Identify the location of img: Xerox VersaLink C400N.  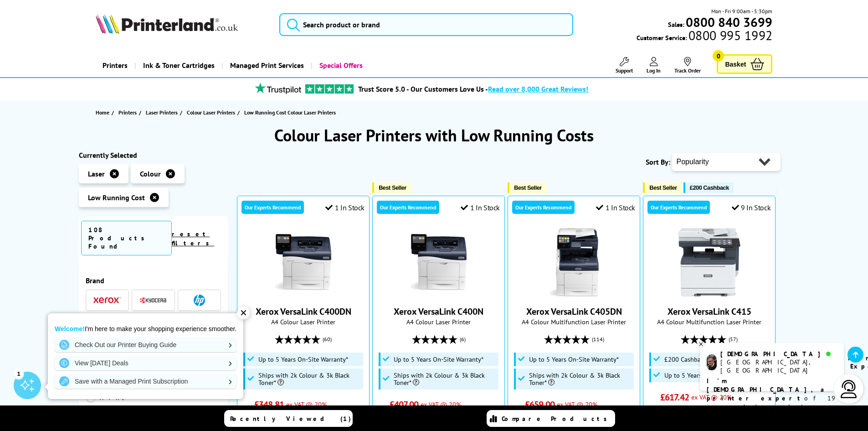
(439, 262).